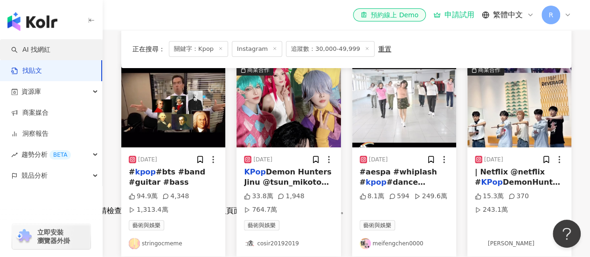  Describe the element at coordinates (27, 71) in the screenshot. I see `a: 找貼文` at that location.